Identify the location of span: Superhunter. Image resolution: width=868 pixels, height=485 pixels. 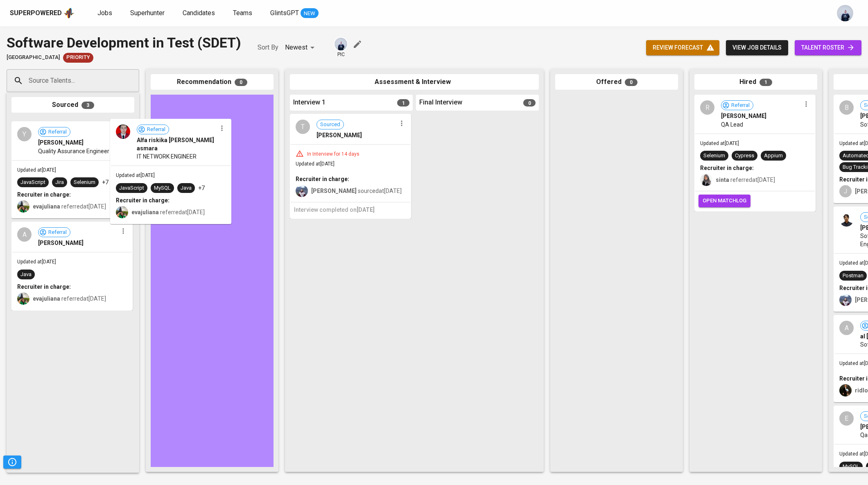
(147, 13).